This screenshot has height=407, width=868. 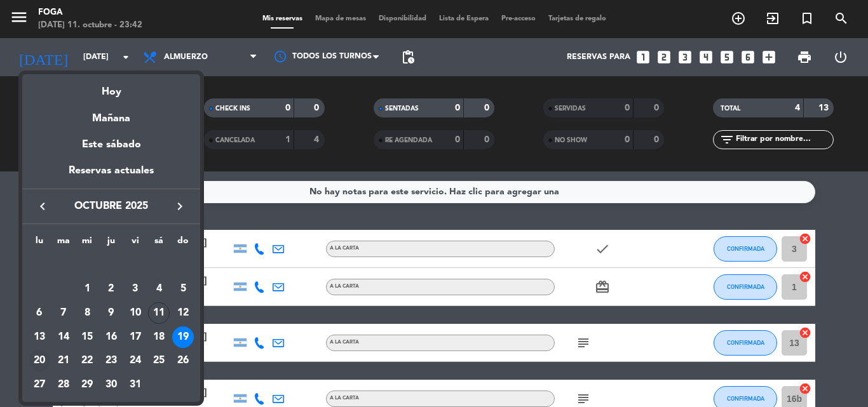 I want to click on td: 20 de octubre de 2025, so click(x=40, y=361).